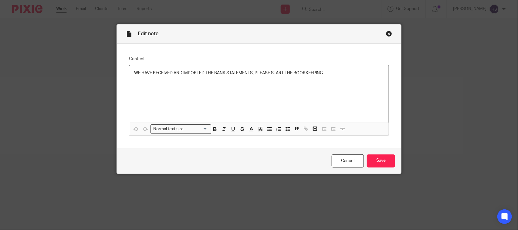 Image resolution: width=518 pixels, height=230 pixels. I want to click on p: WE HAVE RECEIVED AND IMPORTED THE BANK STATEMENTS, PLEASE START THE BOOKKEEPING., so click(259, 73).